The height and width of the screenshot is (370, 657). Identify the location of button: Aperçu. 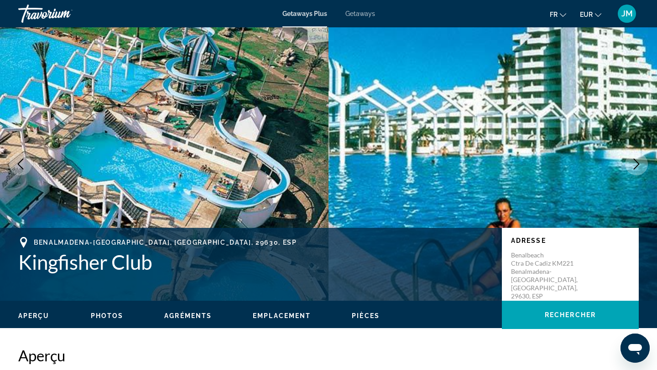
(34, 316).